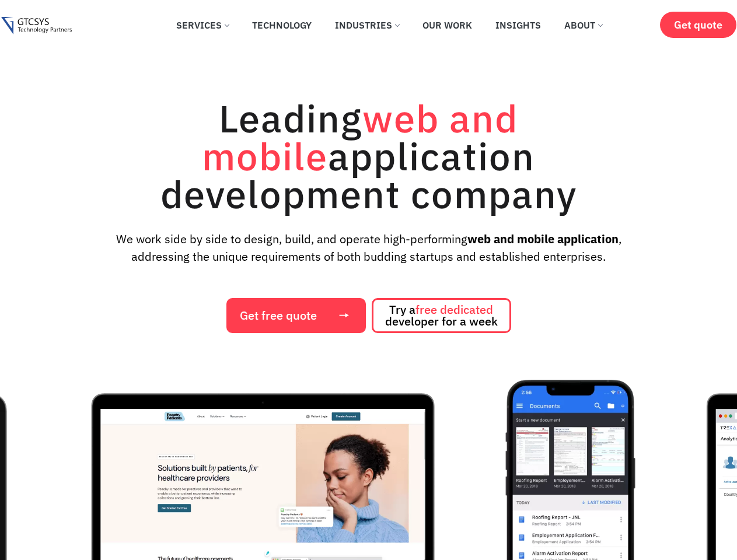 This screenshot has height=560, width=737. What do you see at coordinates (296, 316) in the screenshot?
I see `a: Get free quote` at bounding box center [296, 316].